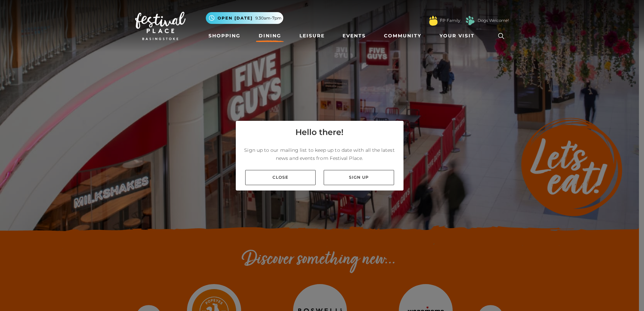 The height and width of the screenshot is (311, 644). Describe the element at coordinates (270, 36) in the screenshot. I see `a: Dining` at that location.